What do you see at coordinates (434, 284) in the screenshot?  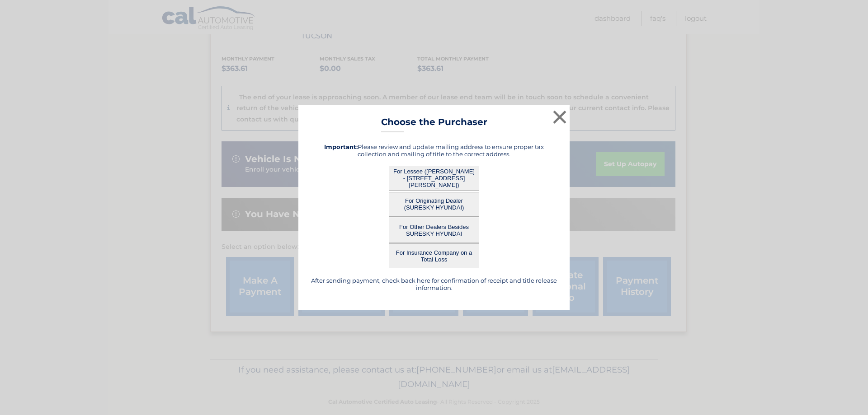 I see `h5: After sending payment, check back here for confirmation of receipt and title release information.` at bounding box center [434, 284].